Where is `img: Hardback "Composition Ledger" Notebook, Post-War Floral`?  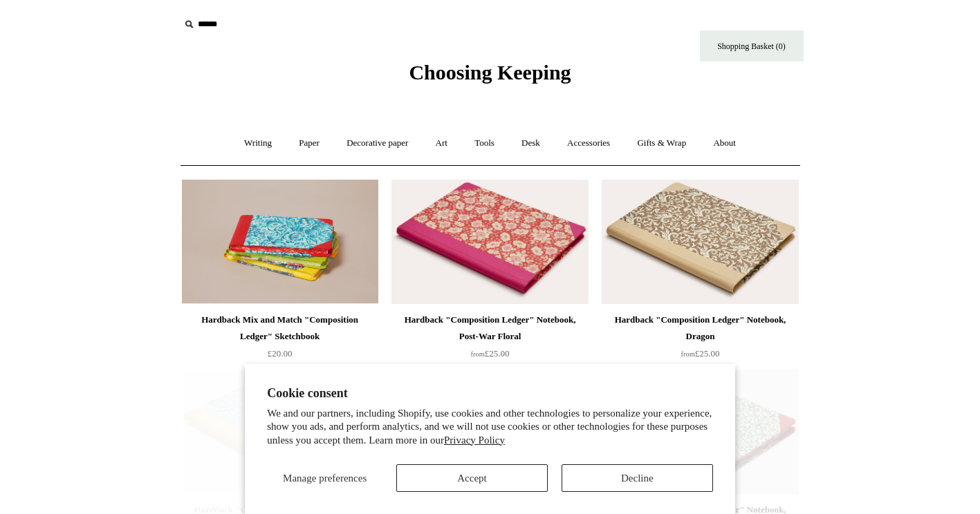 img: Hardback "Composition Ledger" Notebook, Post-War Floral is located at coordinates (490, 242).